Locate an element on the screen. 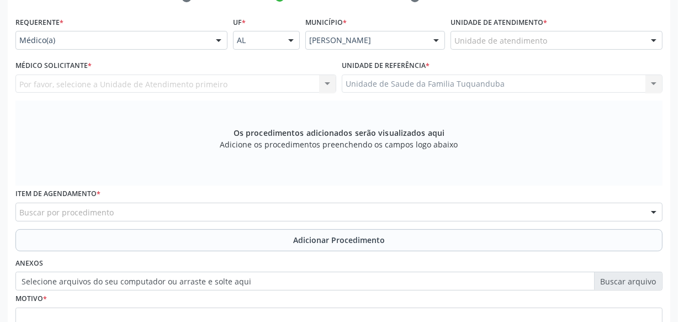 This screenshot has width=678, height=322. span: Médico(a) is located at coordinates (112, 40).